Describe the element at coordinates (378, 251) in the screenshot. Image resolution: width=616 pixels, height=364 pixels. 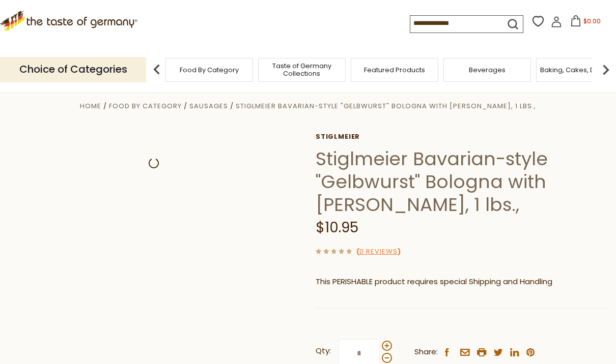
I see `a: 0 Reviews` at that location.